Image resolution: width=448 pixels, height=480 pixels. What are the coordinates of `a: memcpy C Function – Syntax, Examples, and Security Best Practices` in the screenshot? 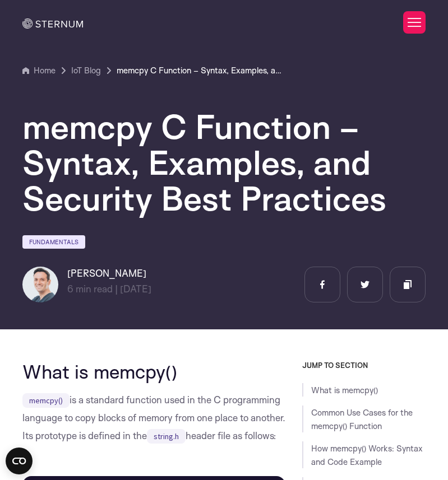 It's located at (201, 71).